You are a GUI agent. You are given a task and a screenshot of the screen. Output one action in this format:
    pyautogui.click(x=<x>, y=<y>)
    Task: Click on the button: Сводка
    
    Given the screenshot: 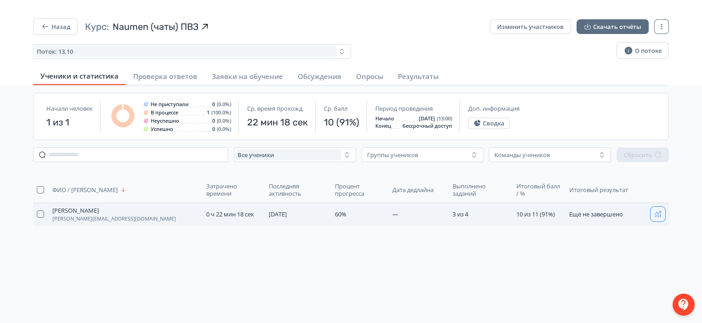 What is the action you would take?
    pyautogui.click(x=489, y=123)
    